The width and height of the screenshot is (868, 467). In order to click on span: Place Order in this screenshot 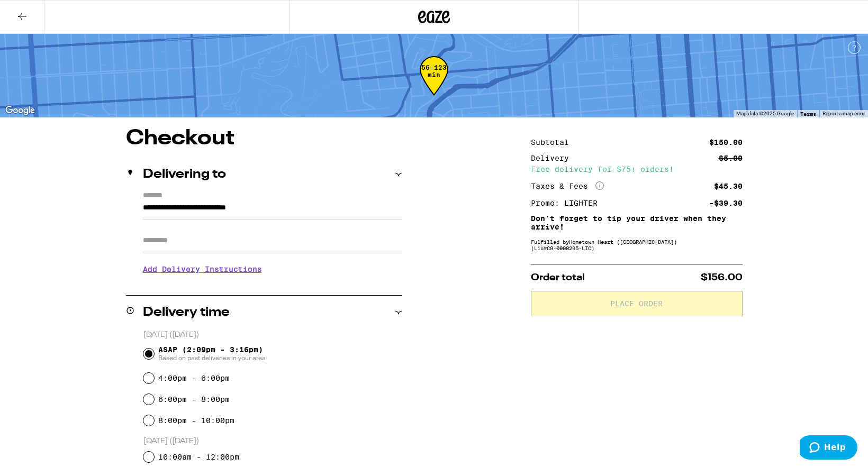, I will do `click(636, 303)`.